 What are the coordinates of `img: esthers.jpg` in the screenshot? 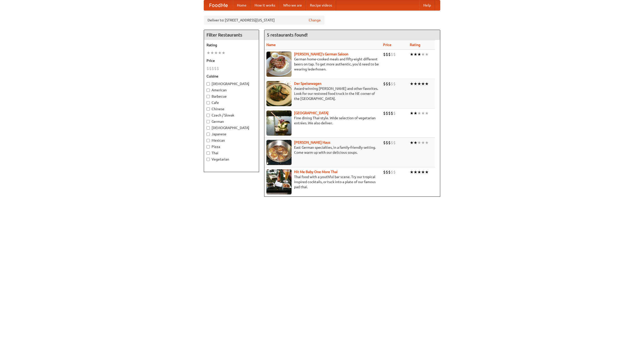 It's located at (279, 64).